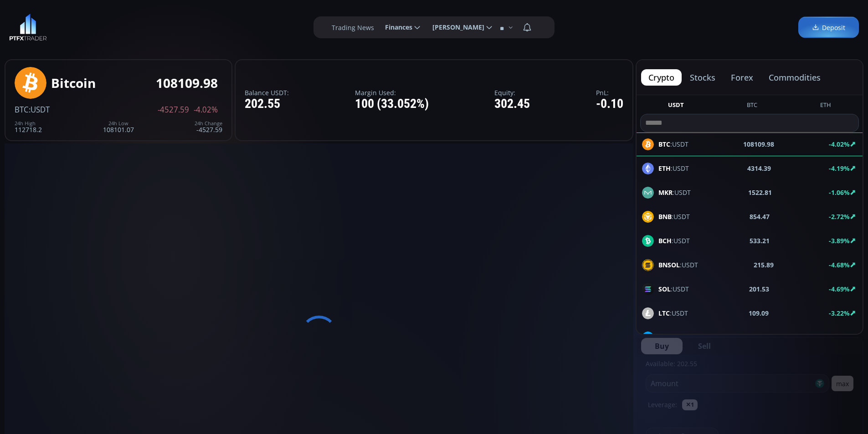  I want to click on b: 854.47, so click(759, 216).